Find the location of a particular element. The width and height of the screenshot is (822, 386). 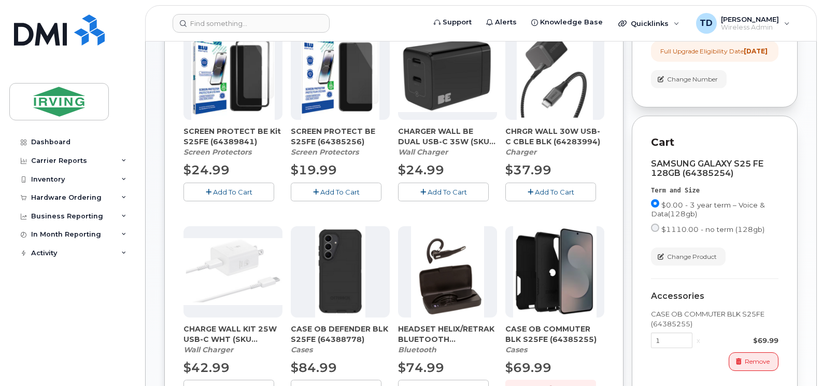

div: Term and Size is located at coordinates (715, 190).